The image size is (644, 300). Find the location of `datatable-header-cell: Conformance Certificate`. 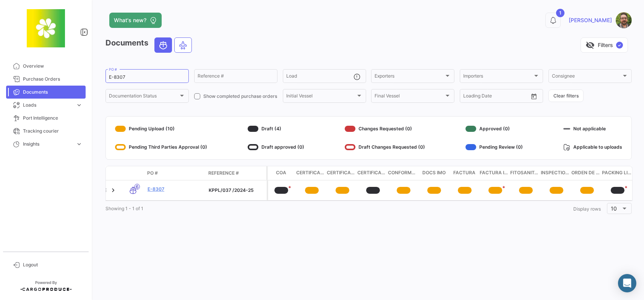

datatable-header-cell: Conformance Certificate is located at coordinates (403, 173).